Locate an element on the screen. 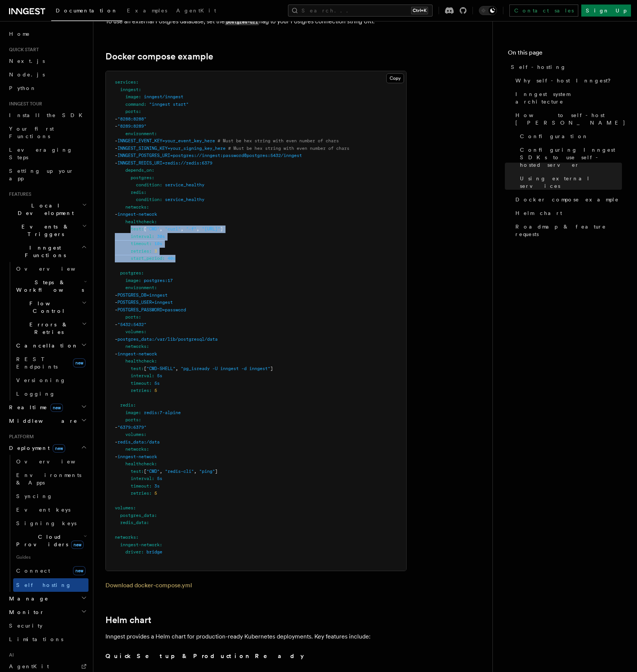 The image size is (637, 672). a: Contact sales is located at coordinates (543, 11).